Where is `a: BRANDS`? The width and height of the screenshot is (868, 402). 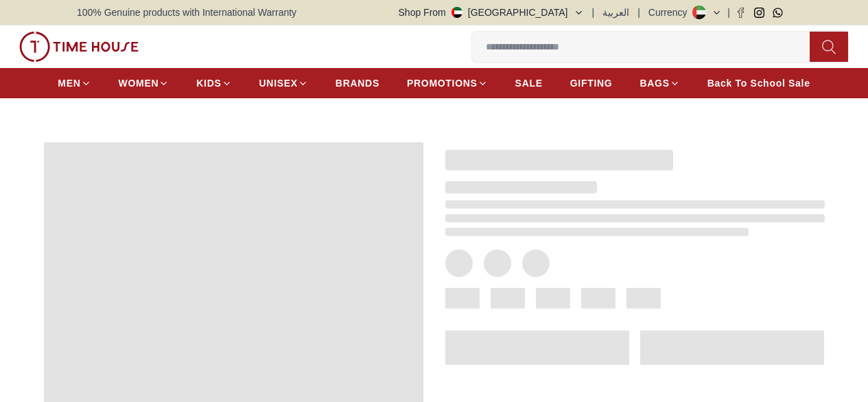
a: BRANDS is located at coordinates (357, 83).